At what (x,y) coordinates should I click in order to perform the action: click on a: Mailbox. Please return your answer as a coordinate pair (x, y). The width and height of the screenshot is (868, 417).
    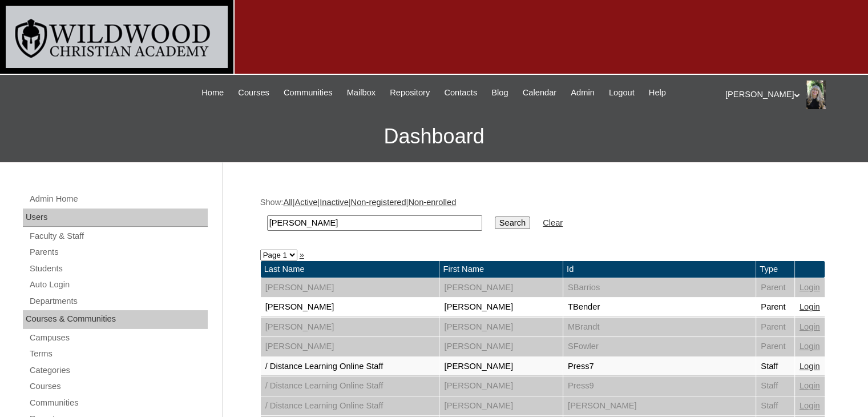
    Looking at the image, I should click on (361, 92).